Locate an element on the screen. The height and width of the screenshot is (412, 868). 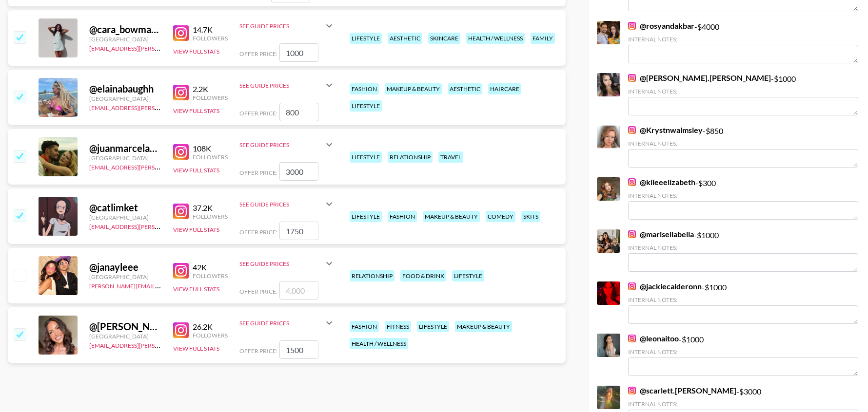
input: 800 is located at coordinates (299, 112).